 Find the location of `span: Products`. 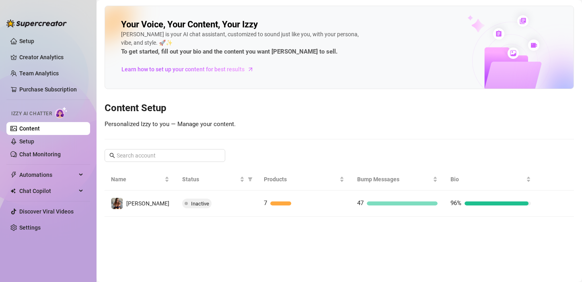

span: Products is located at coordinates (301, 179).